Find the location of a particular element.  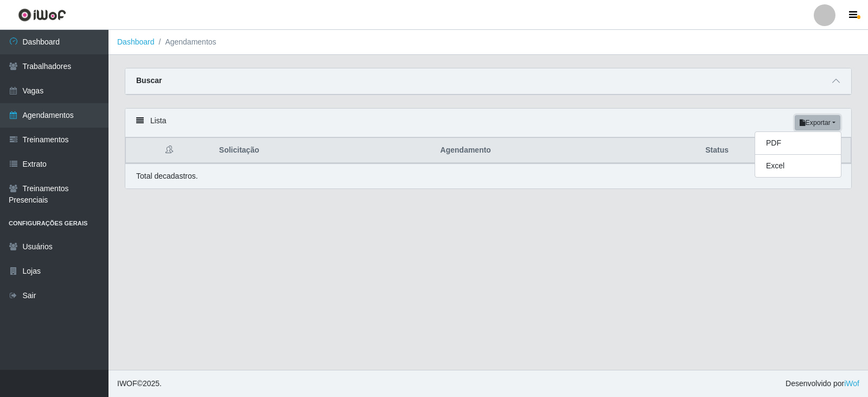

button: Exportar is located at coordinates (818, 123).